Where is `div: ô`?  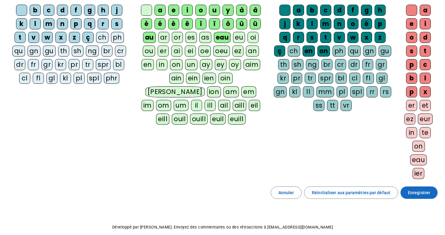
div: ô is located at coordinates (228, 24).